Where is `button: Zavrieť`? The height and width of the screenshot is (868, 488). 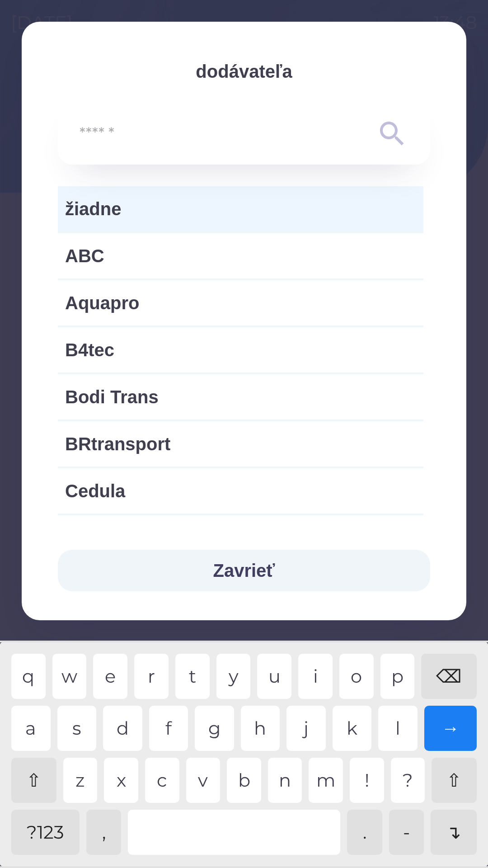
button: Zavrieť is located at coordinates (244, 571).